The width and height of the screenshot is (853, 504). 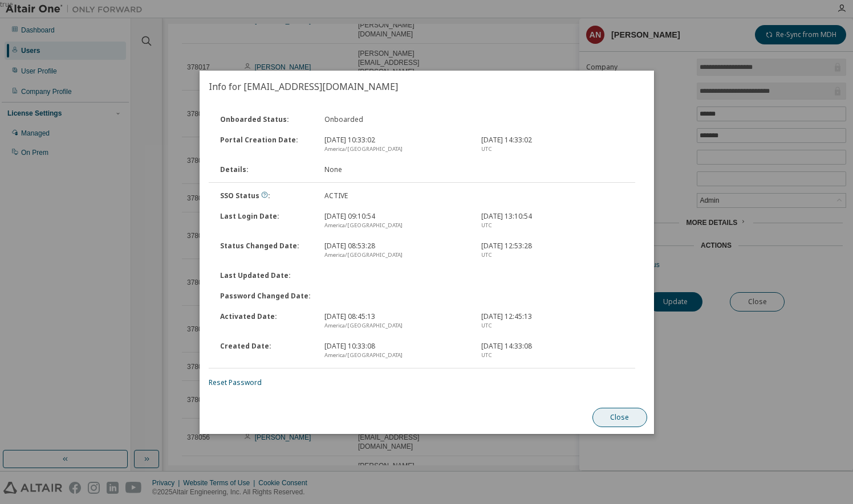 What do you see at coordinates (235, 382) in the screenshot?
I see `a: Reset Password` at bounding box center [235, 382].